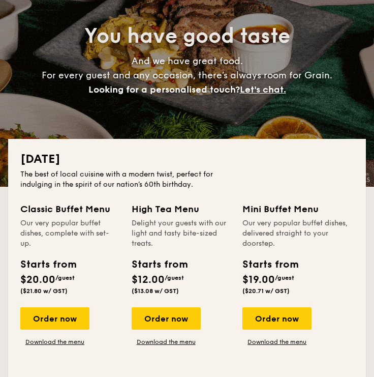 This screenshot has width=374, height=377. What do you see at coordinates (155, 291) in the screenshot?
I see `span: ($13.08 w/ GST)` at bounding box center [155, 291].